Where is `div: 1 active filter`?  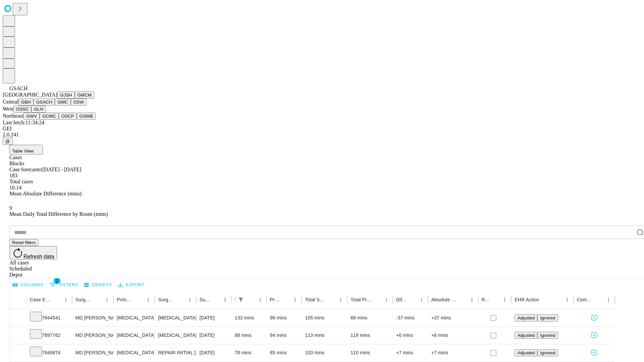 div: 1 active filter is located at coordinates (241, 300).